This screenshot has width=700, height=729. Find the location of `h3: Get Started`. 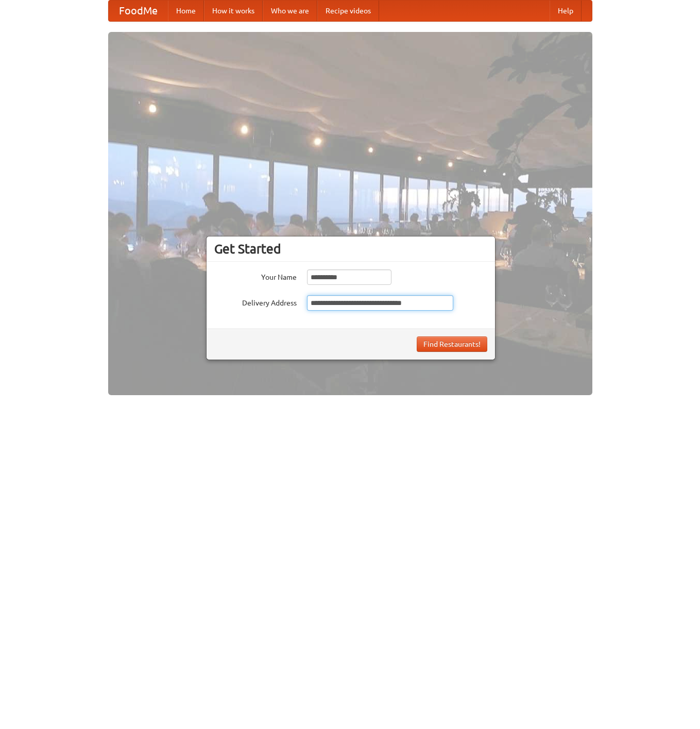

h3: Get Started is located at coordinates (351, 249).